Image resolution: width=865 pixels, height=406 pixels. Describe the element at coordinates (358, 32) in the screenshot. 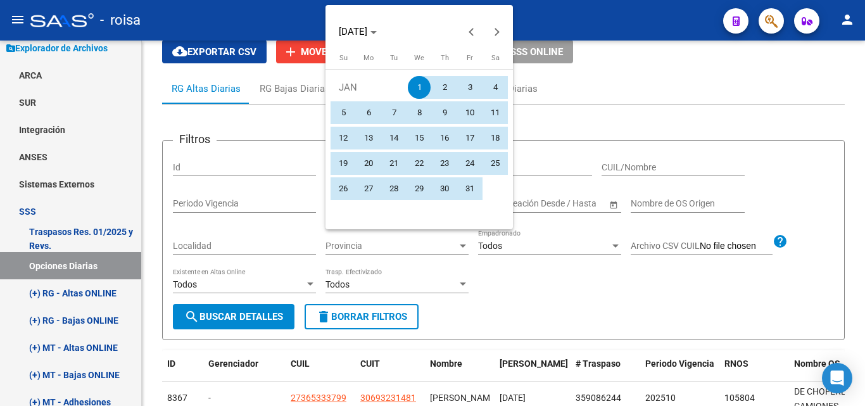

I see `button: Choose month and year` at that location.